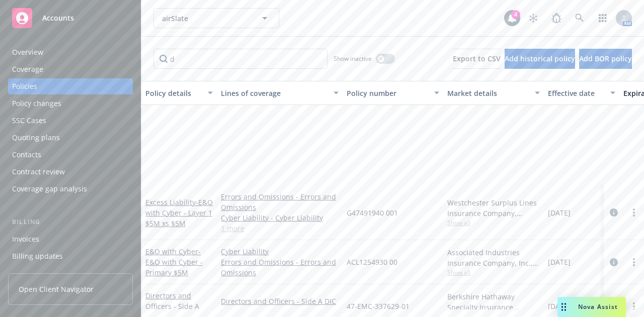 The width and height of the screenshot is (644, 317). I want to click on div: Drag to move, so click(564, 307).